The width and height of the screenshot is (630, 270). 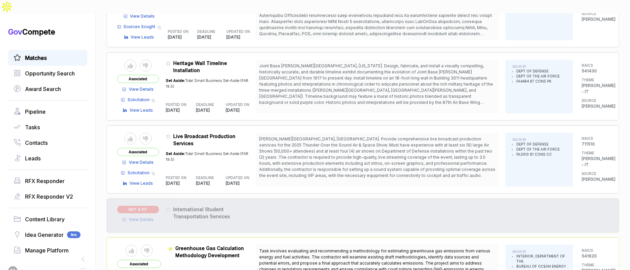 What do you see at coordinates (140, 27) in the screenshot?
I see `span: Sources Sought` at bounding box center [140, 27].